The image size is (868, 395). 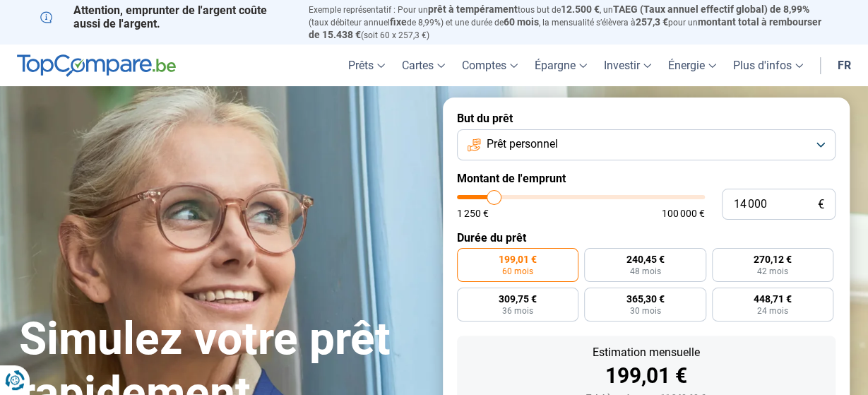 What do you see at coordinates (645, 272) in the screenshot?
I see `span: 48 mois` at bounding box center [645, 272].